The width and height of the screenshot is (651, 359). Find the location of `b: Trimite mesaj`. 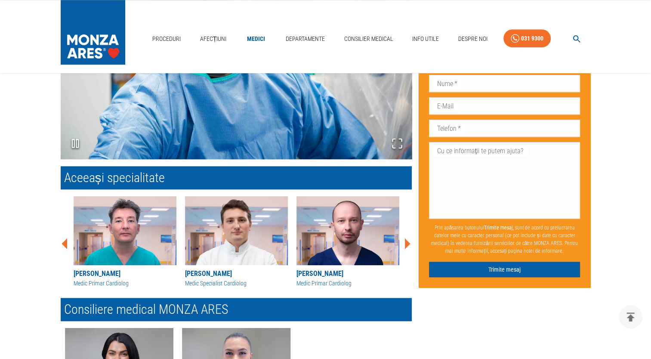

b: Trimite mesaj is located at coordinates (498, 228).